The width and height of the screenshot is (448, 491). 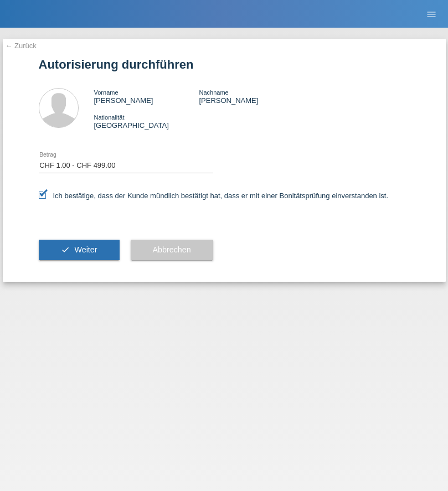 I want to click on span: Weiter, so click(x=85, y=249).